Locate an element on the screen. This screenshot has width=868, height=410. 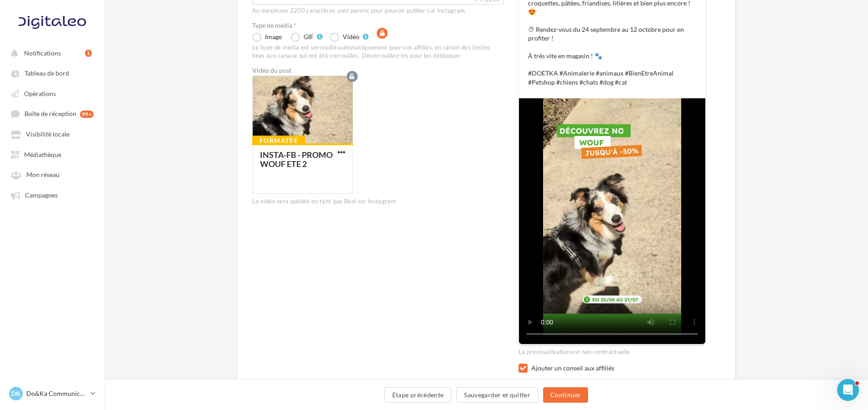
button: Notifications 1 is located at coordinates (51, 53).